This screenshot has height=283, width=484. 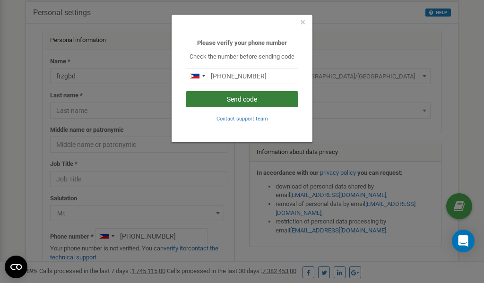 I want to click on div: Open Intercom Messenger, so click(x=463, y=241).